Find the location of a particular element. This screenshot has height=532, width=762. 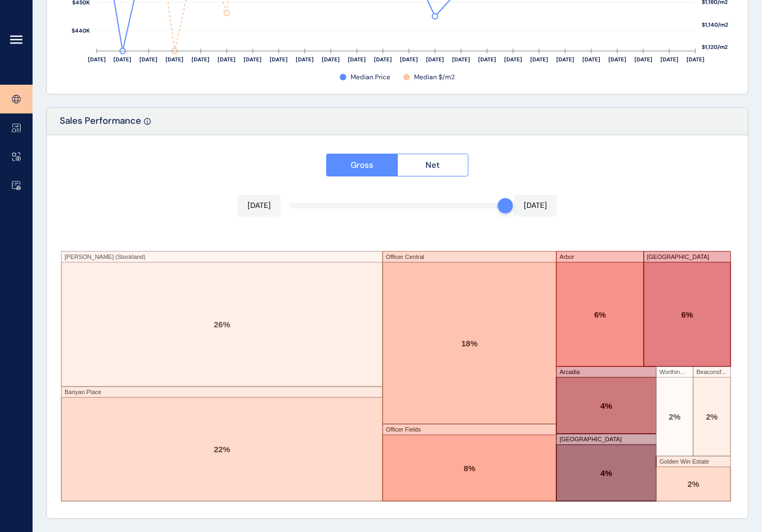

span: Median Price is located at coordinates (370, 77).